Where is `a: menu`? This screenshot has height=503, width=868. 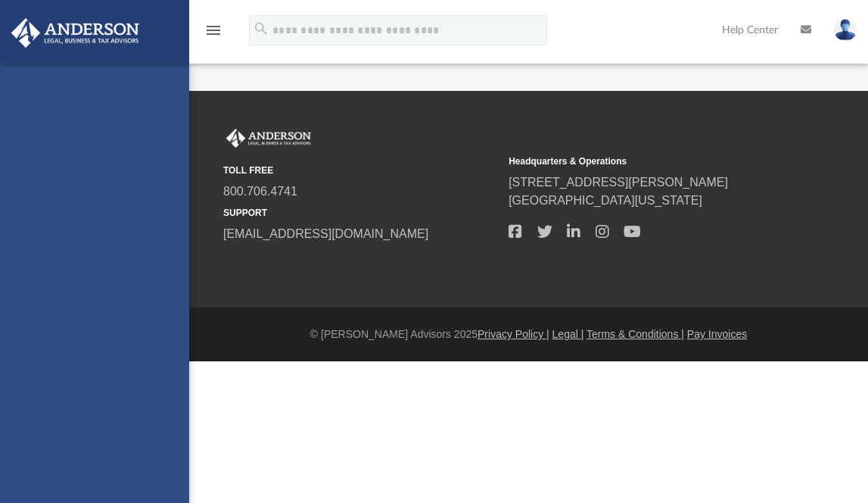
a: menu is located at coordinates (214, 34).